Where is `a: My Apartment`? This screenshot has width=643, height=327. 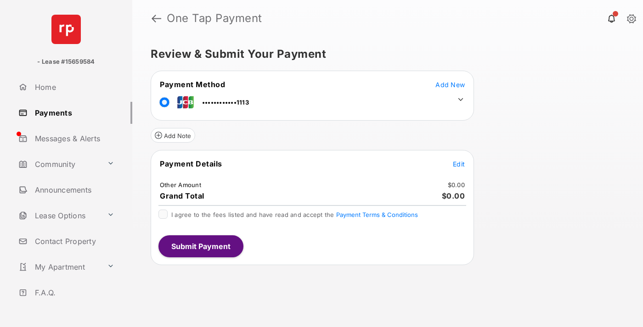 a: My Apartment is located at coordinates (59, 267).